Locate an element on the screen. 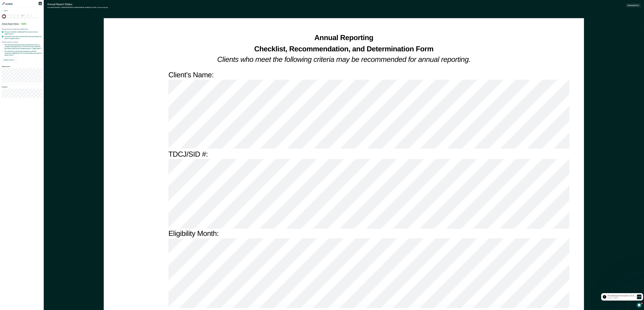  div: A W is located at coordinates (40, 4).